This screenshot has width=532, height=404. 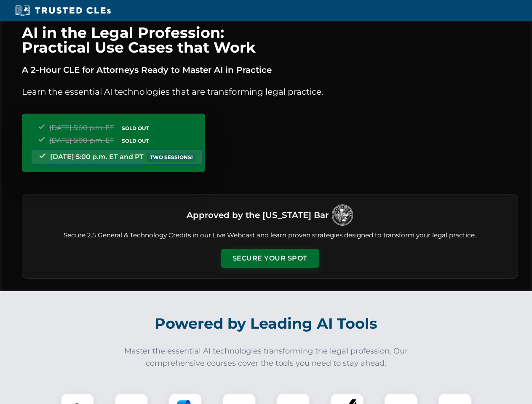 What do you see at coordinates (270, 235) in the screenshot?
I see `p: Secure 2.5 General & Technology Credits in our Live Webcast and learn proven strategies designed ...` at bounding box center [270, 235].